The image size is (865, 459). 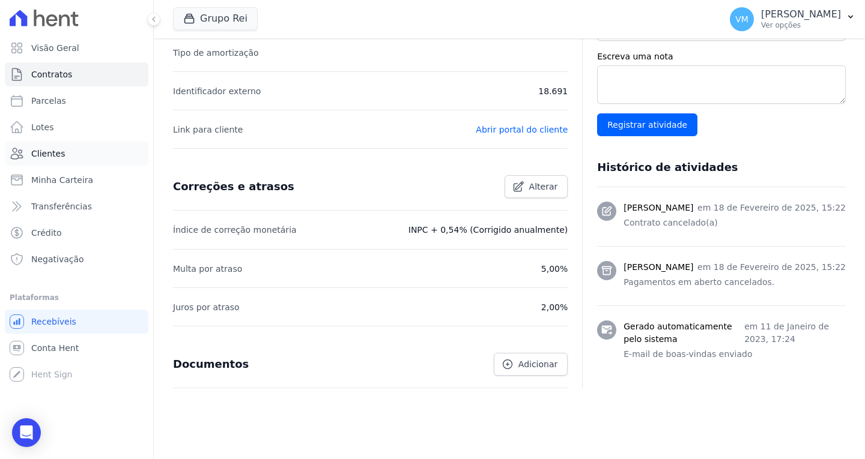 I want to click on span: VM, so click(x=742, y=19).